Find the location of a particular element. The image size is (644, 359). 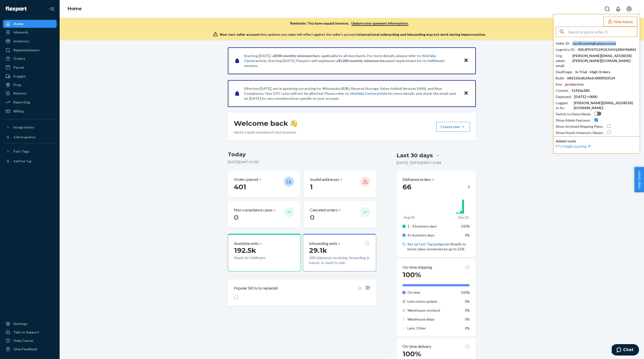

div: 51410a280 is located at coordinates (580, 90).